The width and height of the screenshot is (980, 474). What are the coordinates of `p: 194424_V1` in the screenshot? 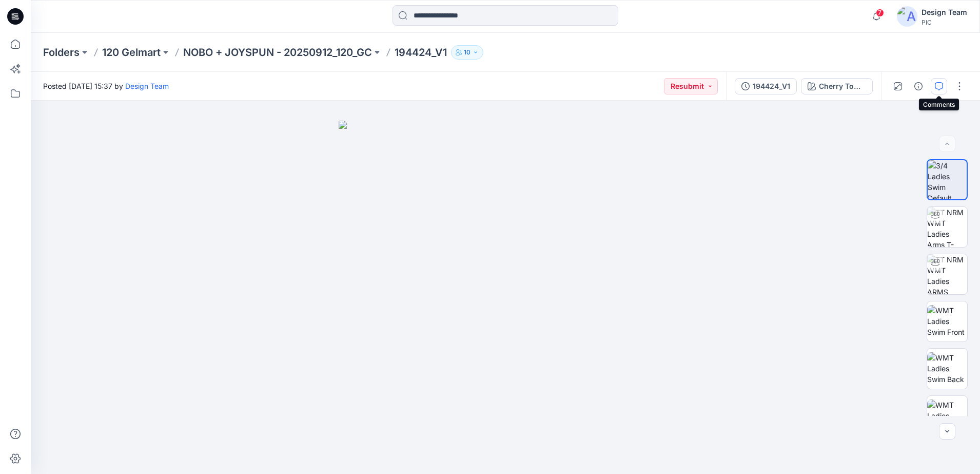 It's located at (421, 53).